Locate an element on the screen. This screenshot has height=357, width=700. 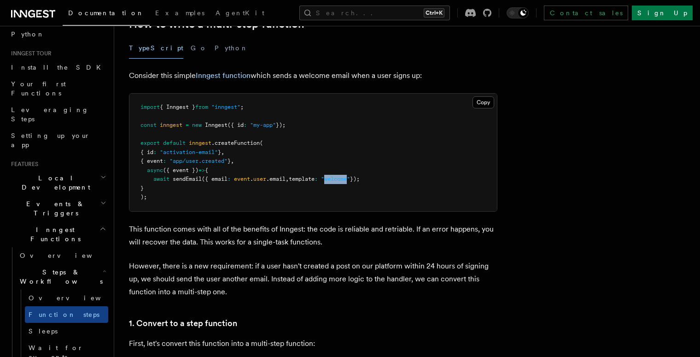
a: Your first Functions is located at coordinates (58, 88).